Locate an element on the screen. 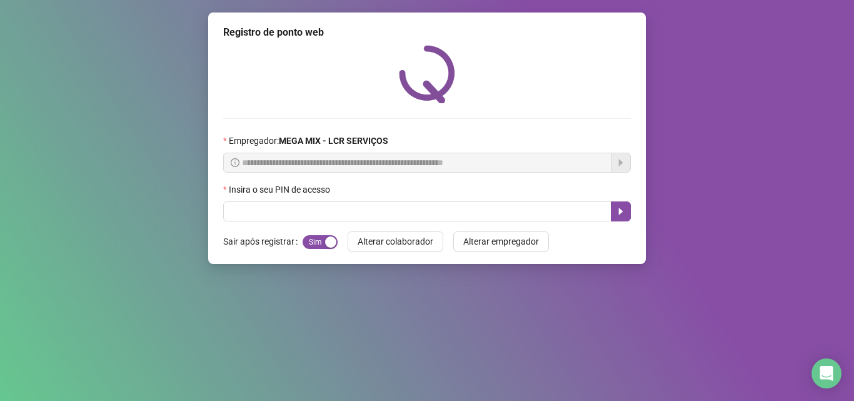  button: Alterar colaborador is located at coordinates (395, 241).